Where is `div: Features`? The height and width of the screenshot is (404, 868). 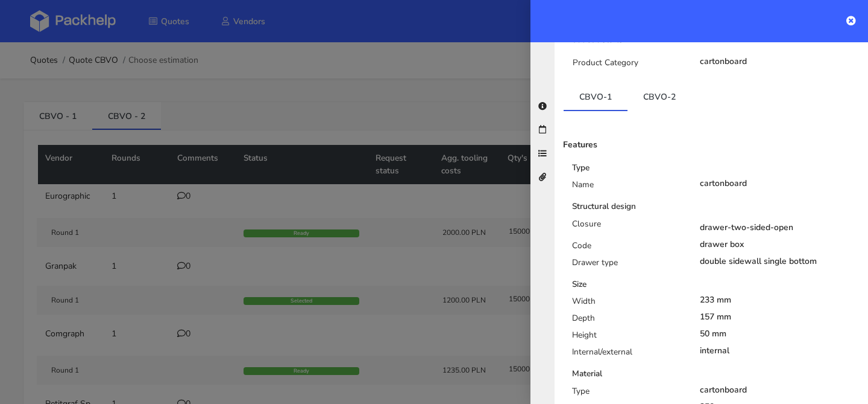 div: Features is located at coordinates (620, 145).